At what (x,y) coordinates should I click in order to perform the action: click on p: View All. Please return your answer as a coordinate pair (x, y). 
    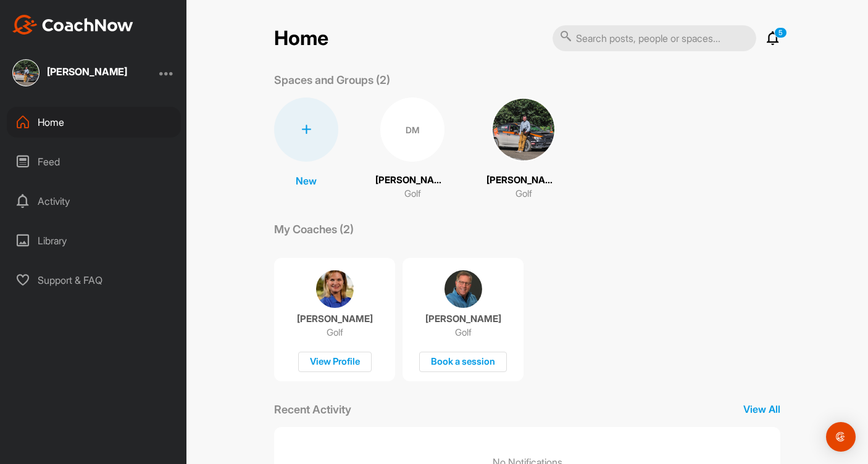
    Looking at the image, I should click on (762, 409).